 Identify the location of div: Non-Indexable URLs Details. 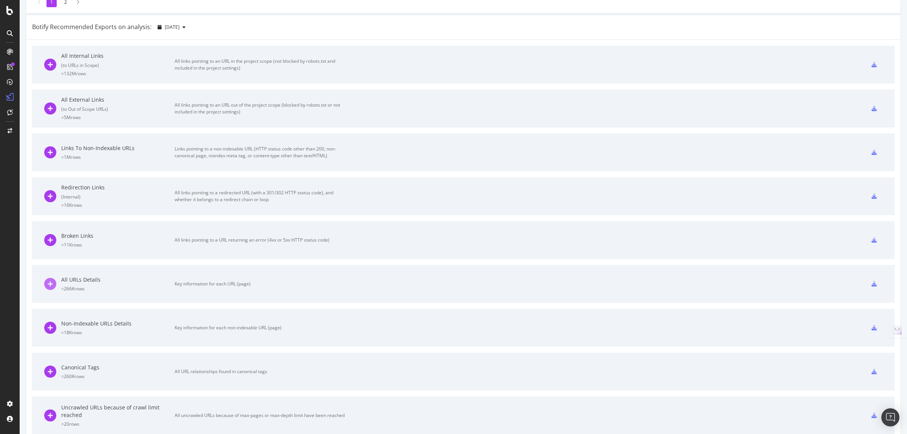
(118, 323).